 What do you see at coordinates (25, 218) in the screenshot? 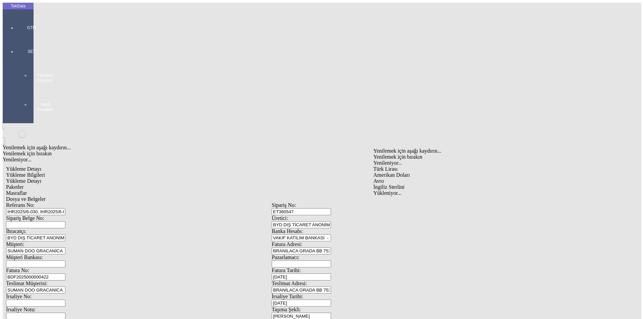
I see `span: Sipariş Belge No:` at bounding box center [25, 218].